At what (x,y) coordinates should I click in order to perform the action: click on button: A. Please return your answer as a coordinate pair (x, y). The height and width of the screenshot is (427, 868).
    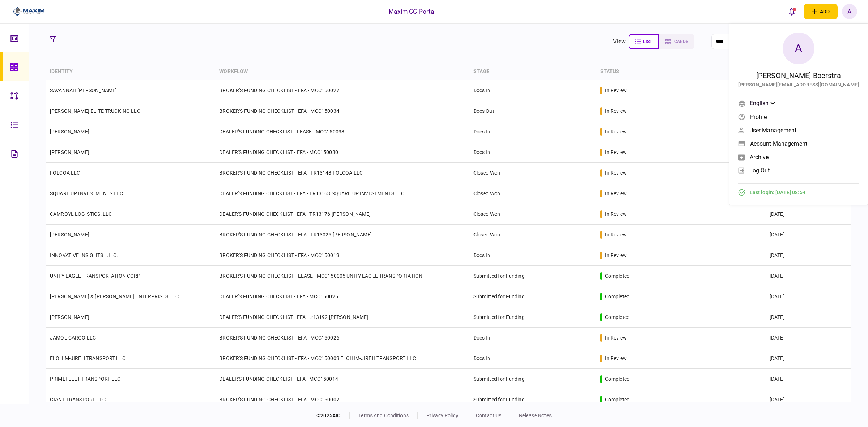
    Looking at the image, I should click on (850, 12).